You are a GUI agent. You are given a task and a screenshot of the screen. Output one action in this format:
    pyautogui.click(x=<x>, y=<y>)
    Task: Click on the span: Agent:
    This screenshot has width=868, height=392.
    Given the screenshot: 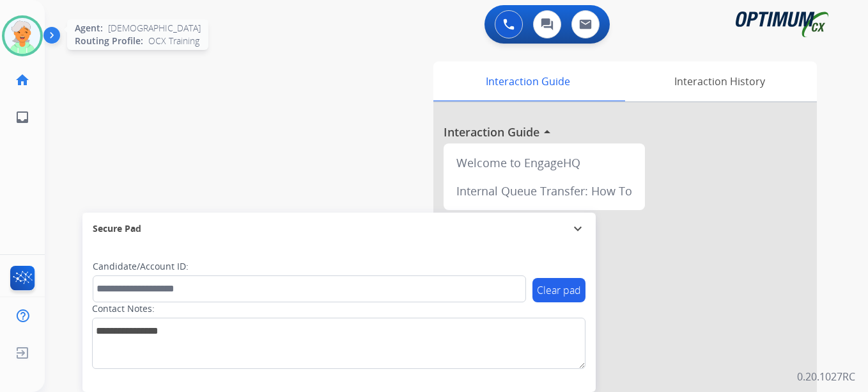 What is the action you would take?
    pyautogui.click(x=89, y=28)
    